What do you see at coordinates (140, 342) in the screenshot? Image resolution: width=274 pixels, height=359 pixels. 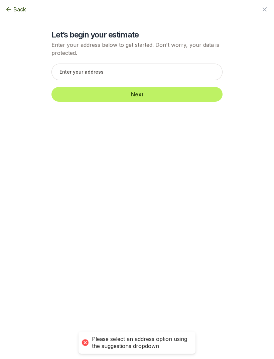 I see `div: Please select an address option using the suggestions dropdown` at bounding box center [140, 342].